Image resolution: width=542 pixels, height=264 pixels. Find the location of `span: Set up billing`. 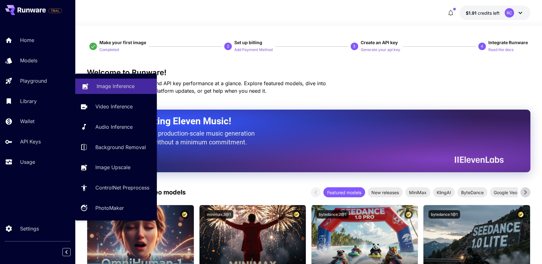

span: Set up billing is located at coordinates (248, 42).